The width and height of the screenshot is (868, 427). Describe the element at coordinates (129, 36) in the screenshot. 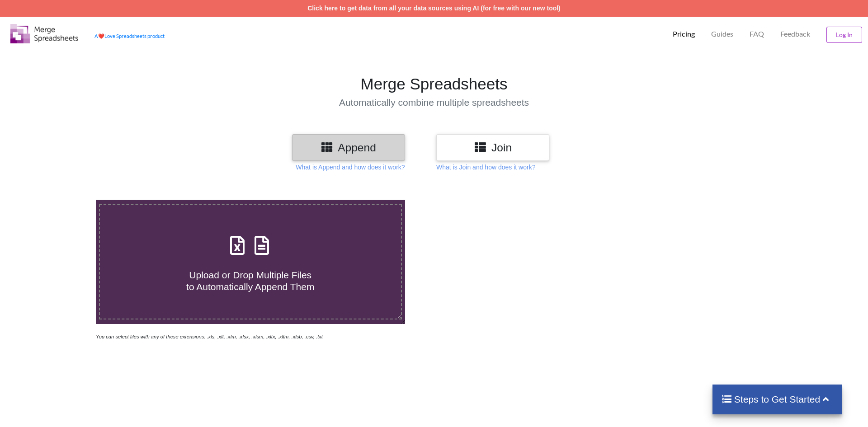

I see `a: AheartLove Spreadsheets product` at that location.